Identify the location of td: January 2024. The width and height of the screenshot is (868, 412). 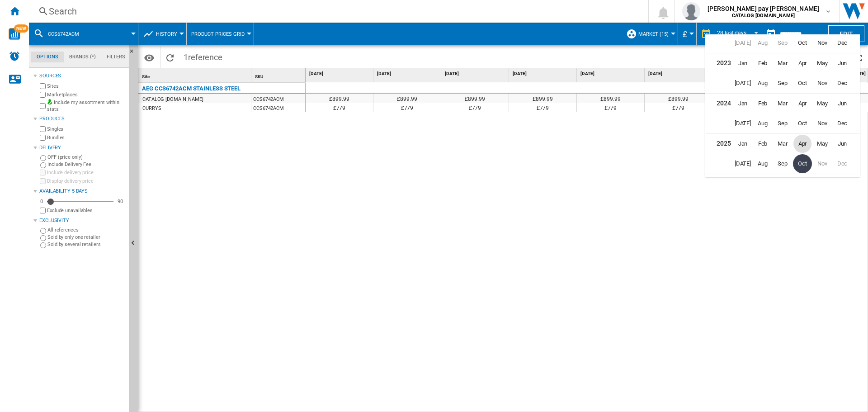
(742, 103).